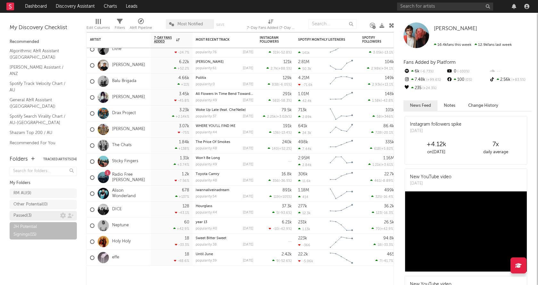  I want to click on div: 223k, so click(303, 238).